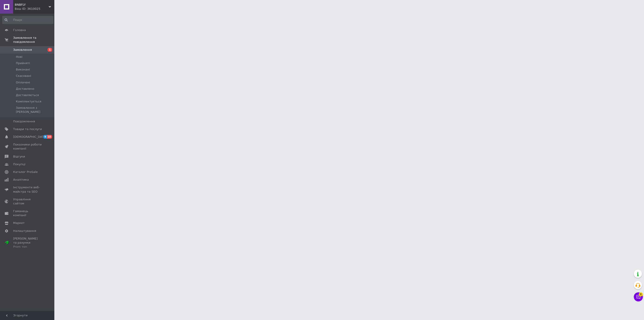 This screenshot has height=320, width=644. What do you see at coordinates (19, 223) in the screenshot?
I see `span: Маркет` at bounding box center [19, 223].